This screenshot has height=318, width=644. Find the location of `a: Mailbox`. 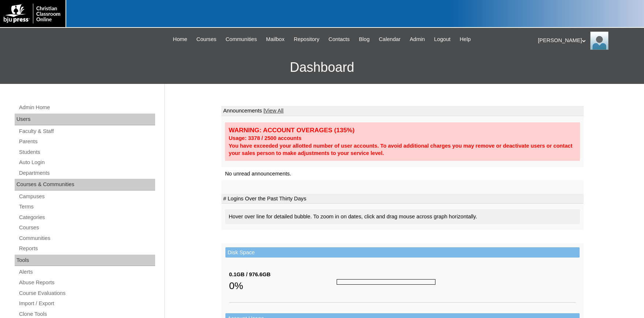

a: Mailbox is located at coordinates (275, 39).